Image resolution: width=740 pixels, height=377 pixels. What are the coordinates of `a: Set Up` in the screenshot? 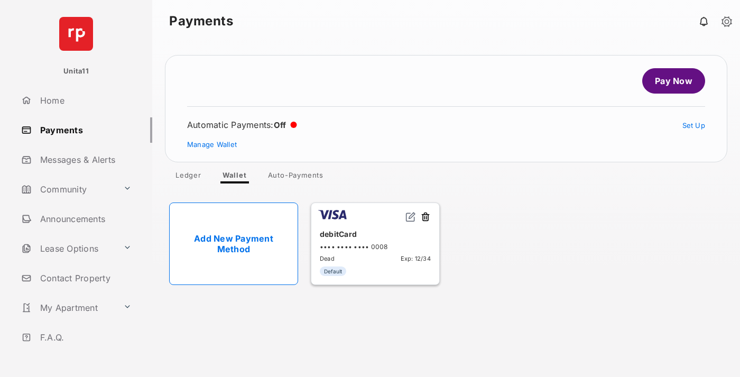 It's located at (694, 125).